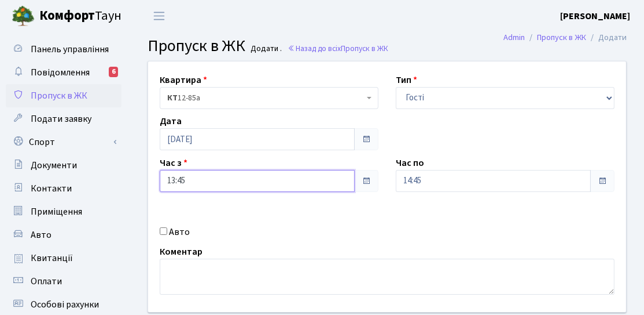  Describe the element at coordinates (565, 38) in the screenshot. I see `nav: breadcrumb` at that location.